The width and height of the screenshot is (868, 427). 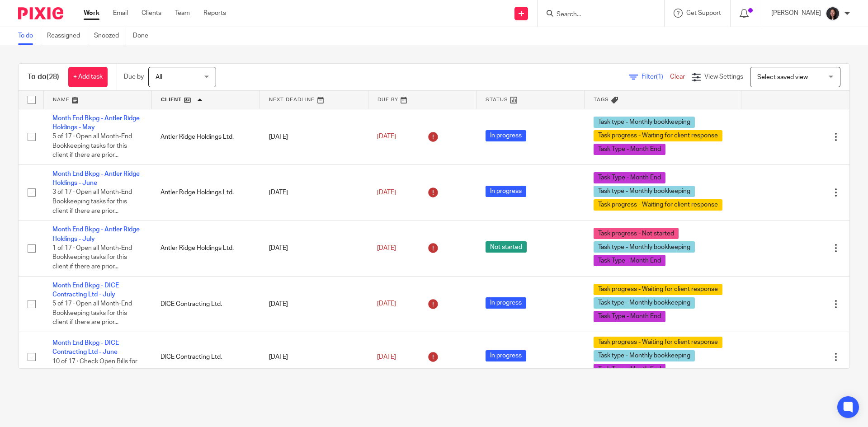 I want to click on span: Filter, so click(x=656, y=77).